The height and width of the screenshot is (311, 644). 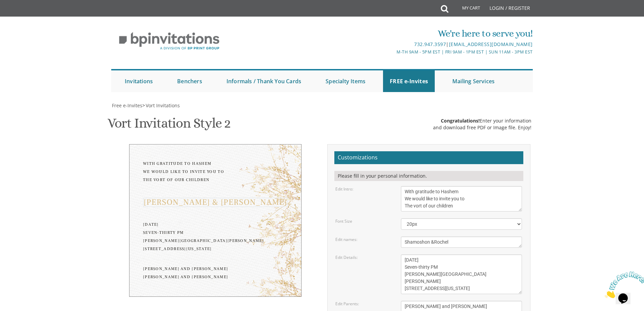 I want to click on a: 732.947.3597, so click(x=430, y=44).